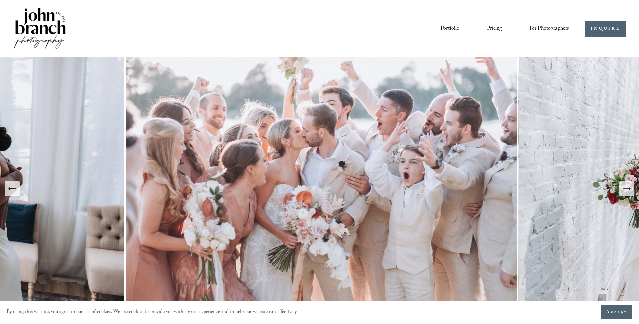 This screenshot has height=324, width=639. What do you see at coordinates (605, 29) in the screenshot?
I see `a: INQUIRE` at bounding box center [605, 29].